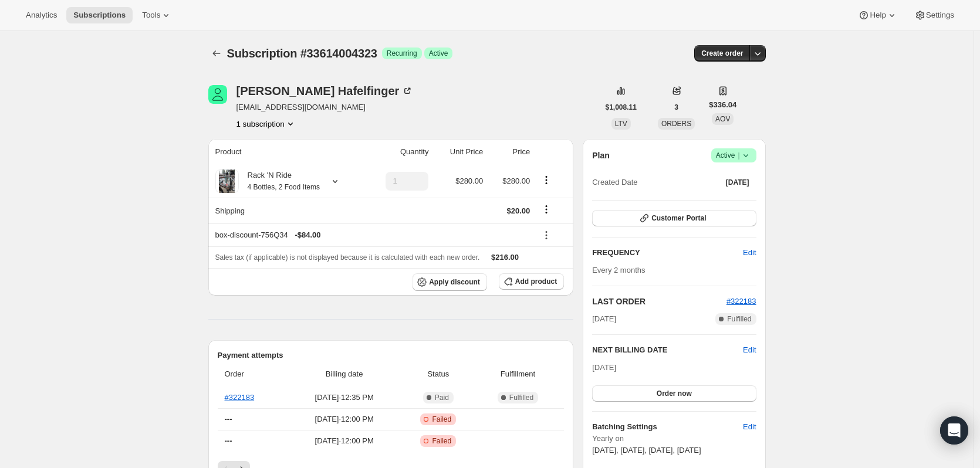  What do you see at coordinates (659, 302) in the screenshot?
I see `h2: LAST ORDER` at bounding box center [659, 302].